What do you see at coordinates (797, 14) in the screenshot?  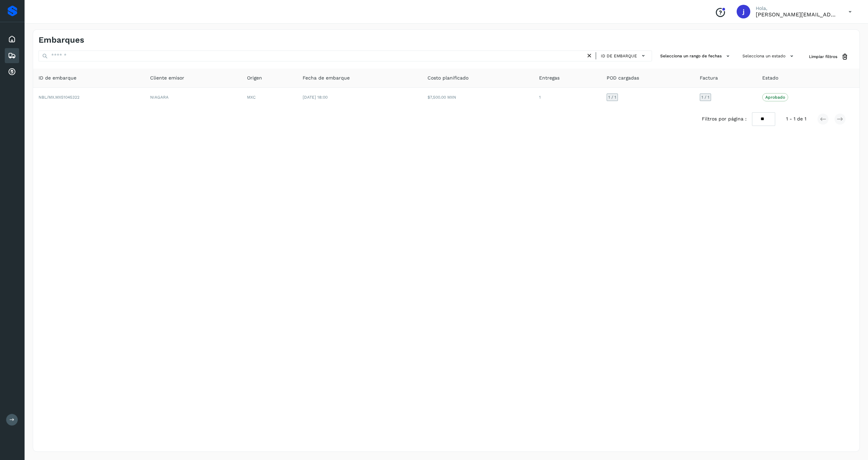 I see `p: jose.garciag@larmex.com` at bounding box center [797, 14].